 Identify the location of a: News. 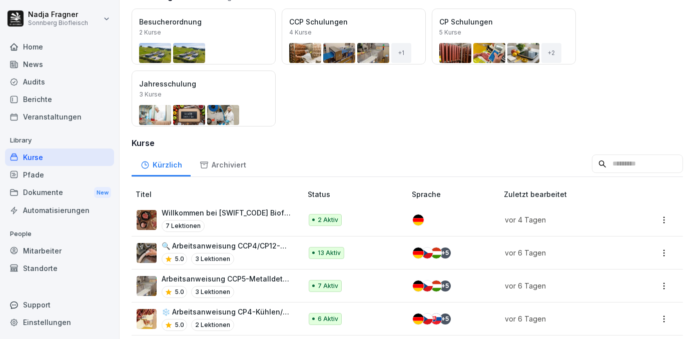
(60, 64).